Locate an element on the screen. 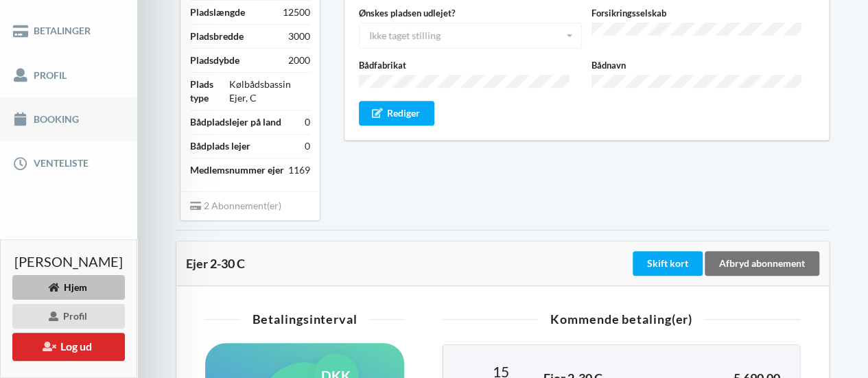 This screenshot has width=868, height=378. div: Profil is located at coordinates (69, 316).